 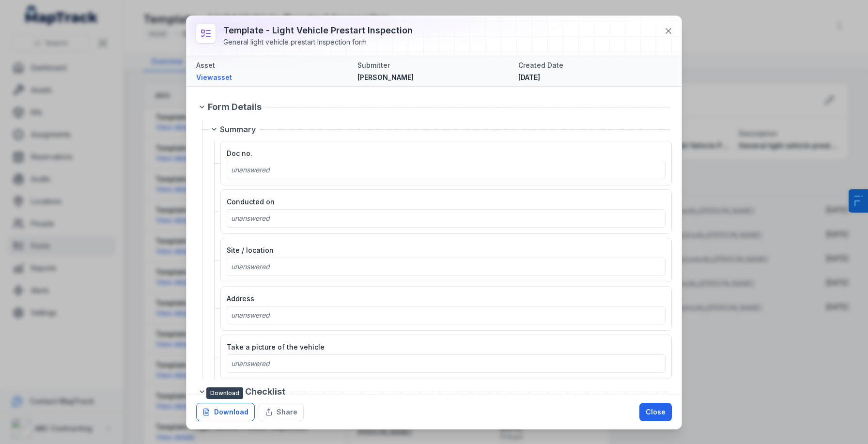 I want to click on div: General light vehicle prestart Inspection form, so click(x=318, y=42).